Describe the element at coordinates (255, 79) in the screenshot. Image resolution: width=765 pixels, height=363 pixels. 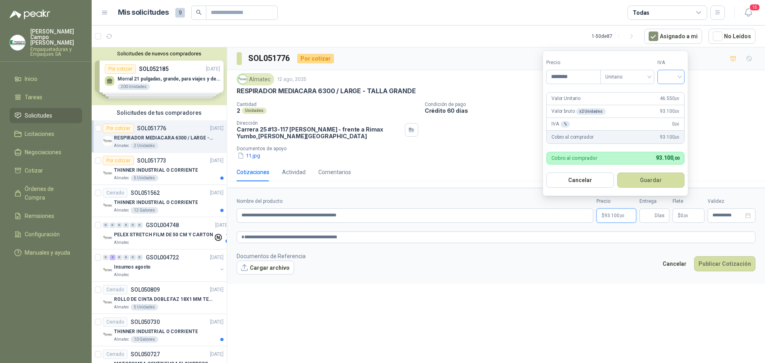
I see `div: Almatec` at that location.